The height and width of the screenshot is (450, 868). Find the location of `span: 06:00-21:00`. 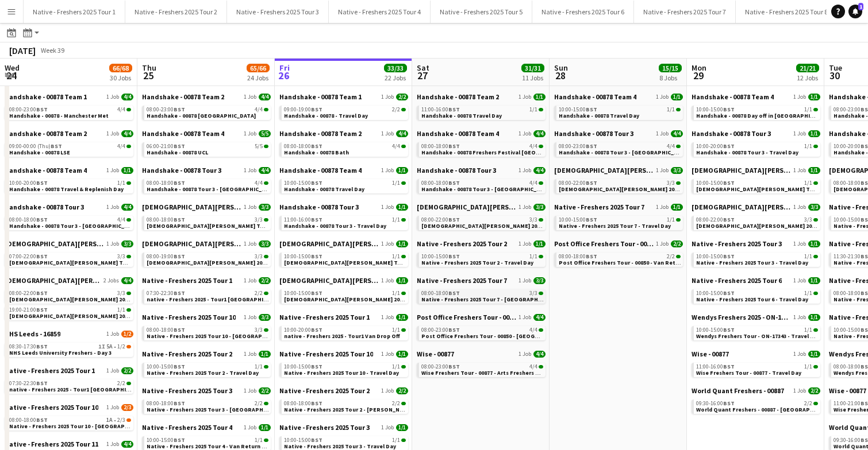

span: 06:00-21:00 is located at coordinates (166, 147).